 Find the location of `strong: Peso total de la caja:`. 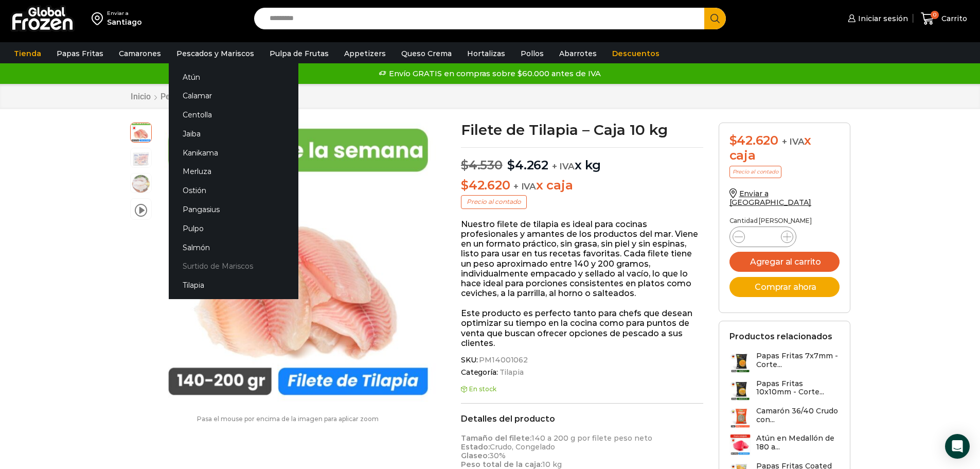

strong: Peso total de la caja: is located at coordinates (502, 464).